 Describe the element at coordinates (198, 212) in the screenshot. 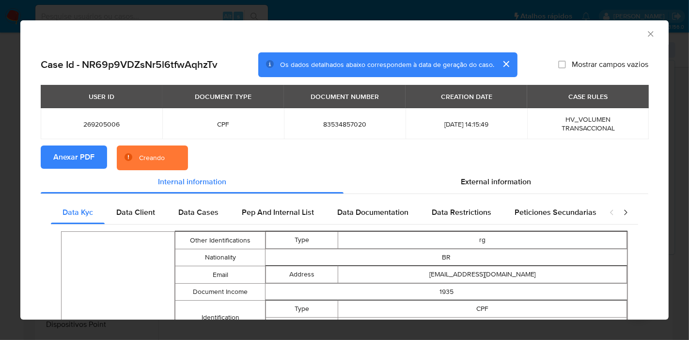

I see `span: Data Cases` at that location.